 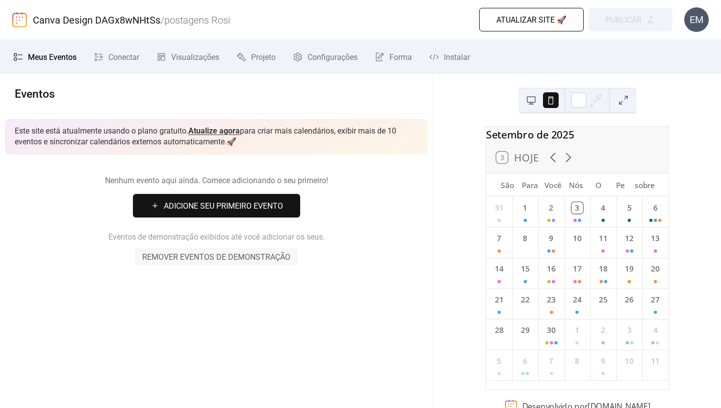 What do you see at coordinates (216, 180) in the screenshot?
I see `font: Nenhum evento aqui ainda. Comece adicionando o seu primeiro!` at bounding box center [216, 180].